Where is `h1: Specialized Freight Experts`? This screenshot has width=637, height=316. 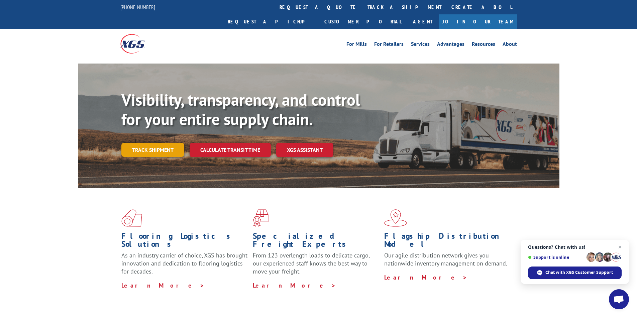
h1: Specialized Freight Experts is located at coordinates (316, 242).